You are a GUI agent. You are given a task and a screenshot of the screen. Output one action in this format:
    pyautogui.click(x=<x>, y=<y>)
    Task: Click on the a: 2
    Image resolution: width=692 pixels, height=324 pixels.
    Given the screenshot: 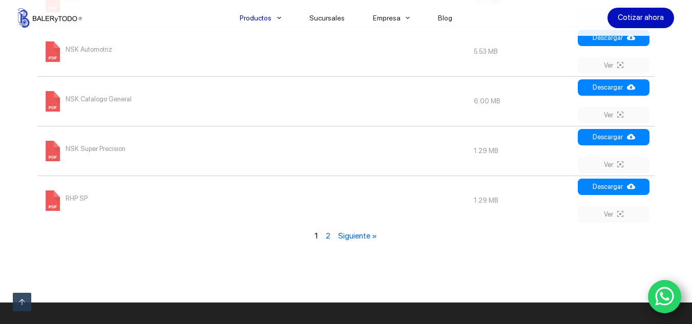 What is the action you would take?
    pyautogui.click(x=328, y=236)
    